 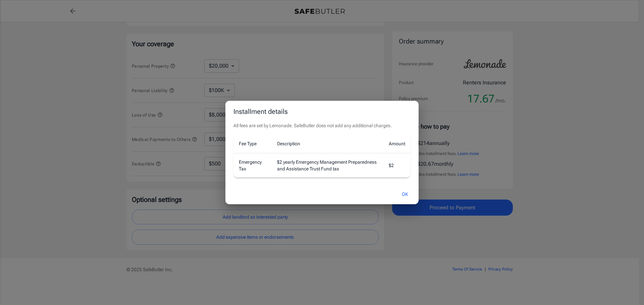 What do you see at coordinates (322, 111) in the screenshot?
I see `h2: Installment details` at bounding box center [322, 111].